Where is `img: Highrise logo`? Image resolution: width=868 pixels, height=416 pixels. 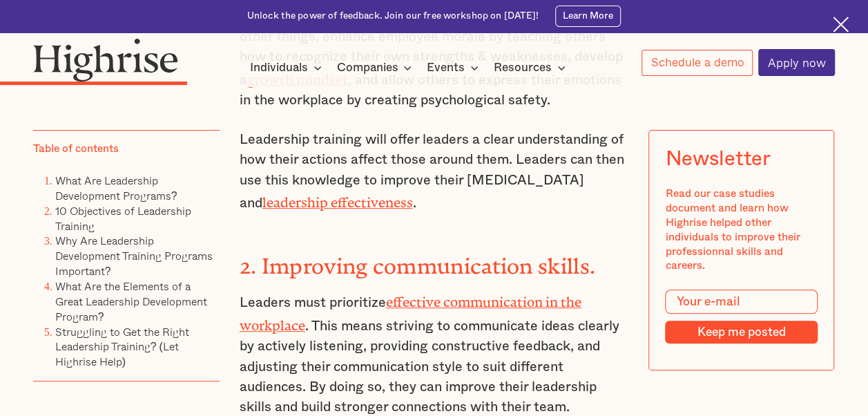 img: Highrise logo is located at coordinates (106, 59).